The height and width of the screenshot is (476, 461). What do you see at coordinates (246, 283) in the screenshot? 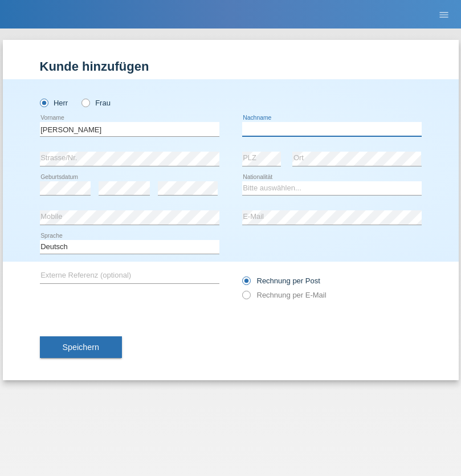
I see `input: Rechnung per Post` at bounding box center [246, 283].